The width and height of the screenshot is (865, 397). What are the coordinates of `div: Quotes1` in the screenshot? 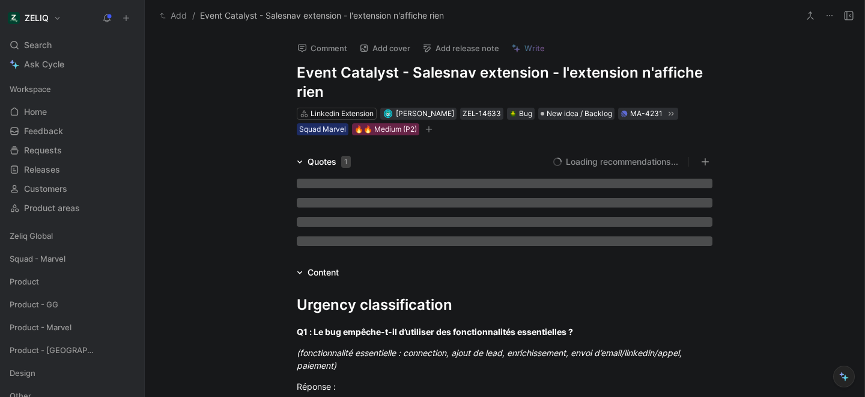 It's located at (324, 162).